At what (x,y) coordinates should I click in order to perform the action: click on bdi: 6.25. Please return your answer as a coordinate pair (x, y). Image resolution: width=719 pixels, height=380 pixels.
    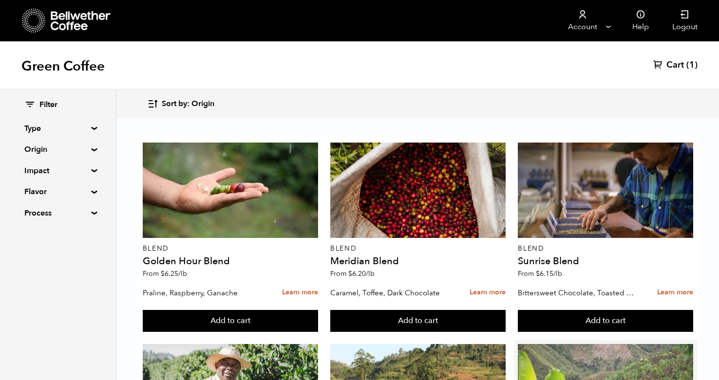
    Looking at the image, I should click on (174, 274).